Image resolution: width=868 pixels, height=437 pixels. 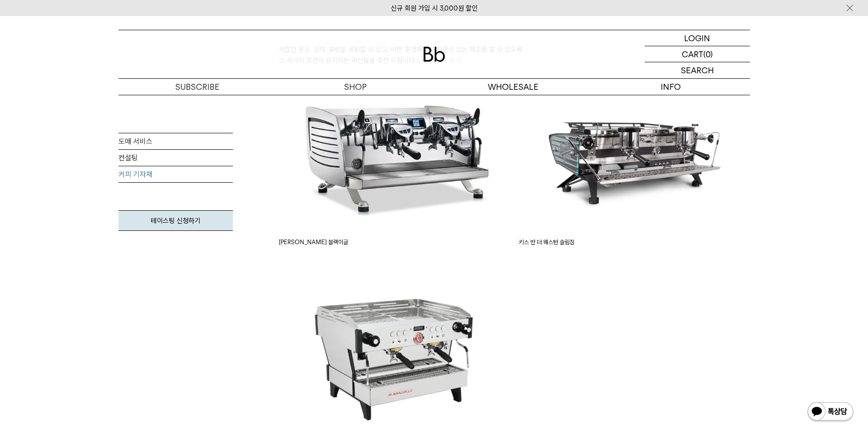 I want to click on a: 도매 서비스, so click(x=176, y=141).